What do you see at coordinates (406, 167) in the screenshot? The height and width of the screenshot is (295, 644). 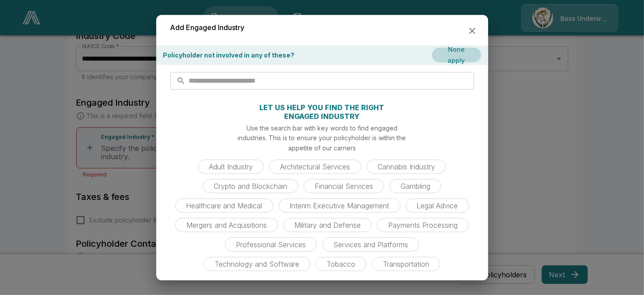 I see `div: Cannabis Industry` at bounding box center [406, 167].